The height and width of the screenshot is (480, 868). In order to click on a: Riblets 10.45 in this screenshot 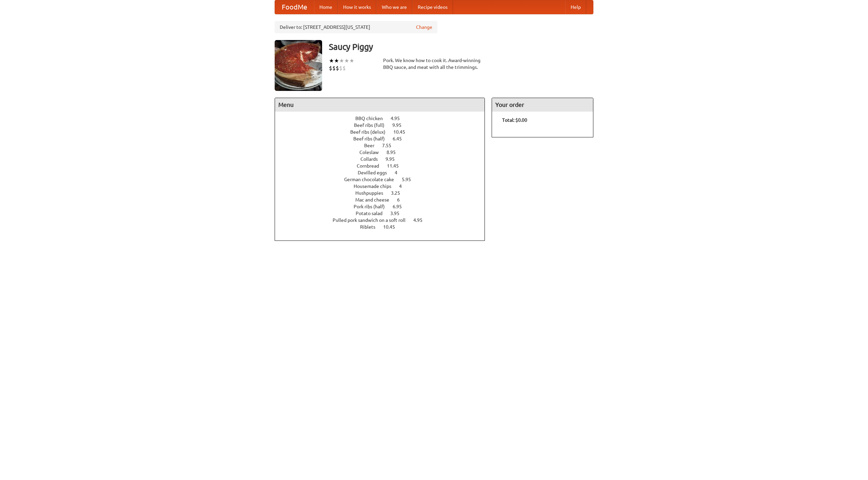, I will do `click(384, 227)`.